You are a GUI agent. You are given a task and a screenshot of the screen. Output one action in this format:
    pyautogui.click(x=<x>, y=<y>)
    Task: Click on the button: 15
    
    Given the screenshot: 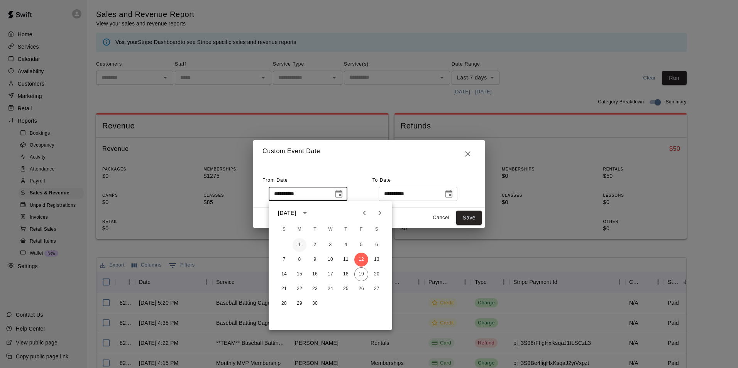 What is the action you would take?
    pyautogui.click(x=299, y=274)
    